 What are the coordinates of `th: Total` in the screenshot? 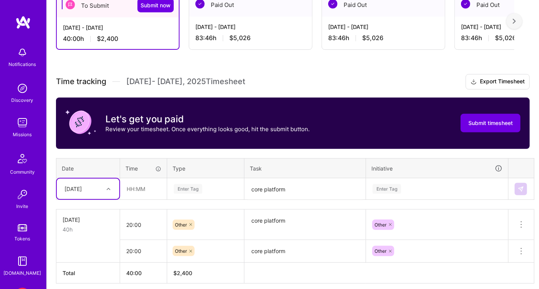 It's located at (88, 273).